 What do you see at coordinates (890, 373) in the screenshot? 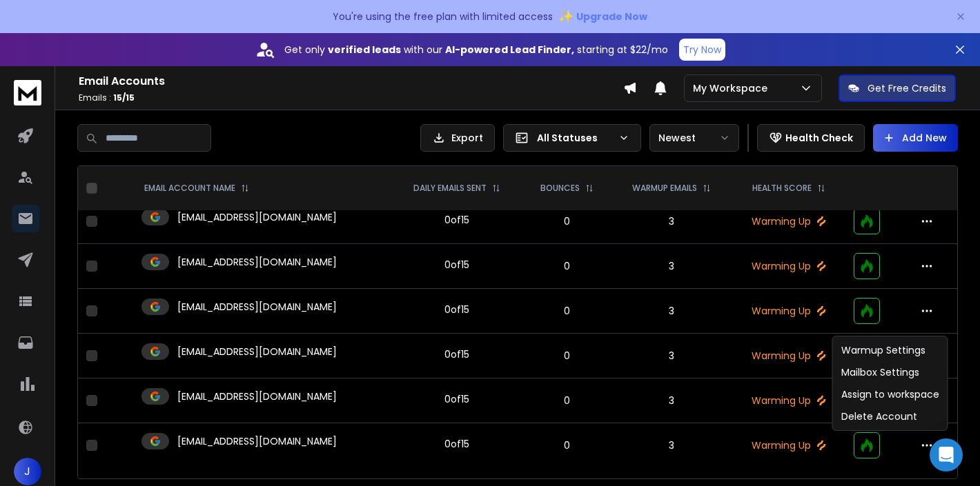
I see `div: Mailbox Settings` at bounding box center [890, 373].